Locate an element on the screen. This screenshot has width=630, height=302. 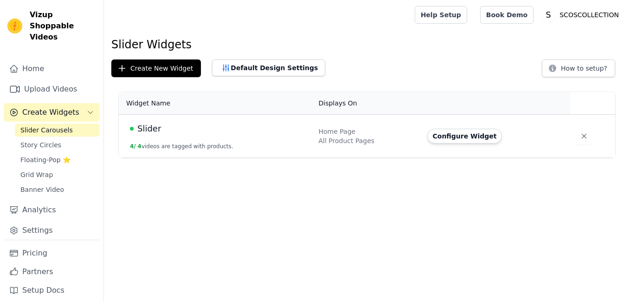
div: All Product Pages is located at coordinates (367, 141).